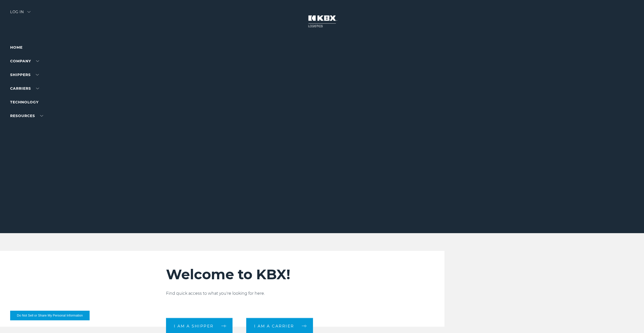  I want to click on h2: Welcome to KBX!, so click(311, 274).